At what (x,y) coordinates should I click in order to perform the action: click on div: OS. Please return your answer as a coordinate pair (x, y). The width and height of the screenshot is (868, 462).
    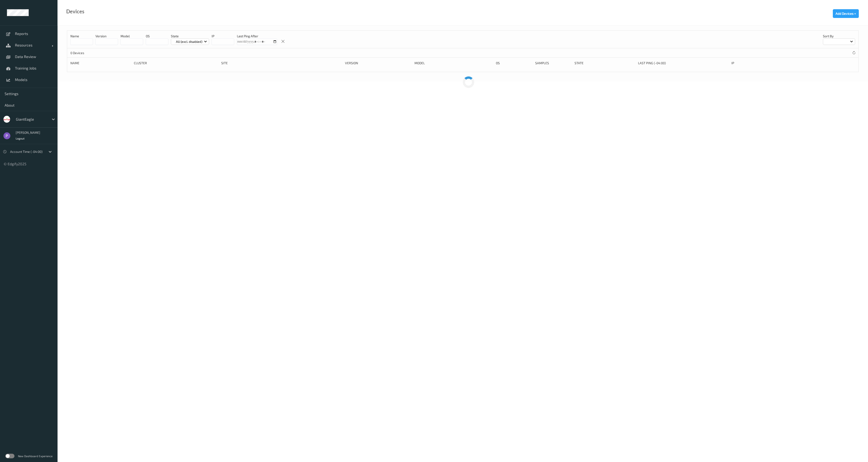
    Looking at the image, I should click on (514, 63).